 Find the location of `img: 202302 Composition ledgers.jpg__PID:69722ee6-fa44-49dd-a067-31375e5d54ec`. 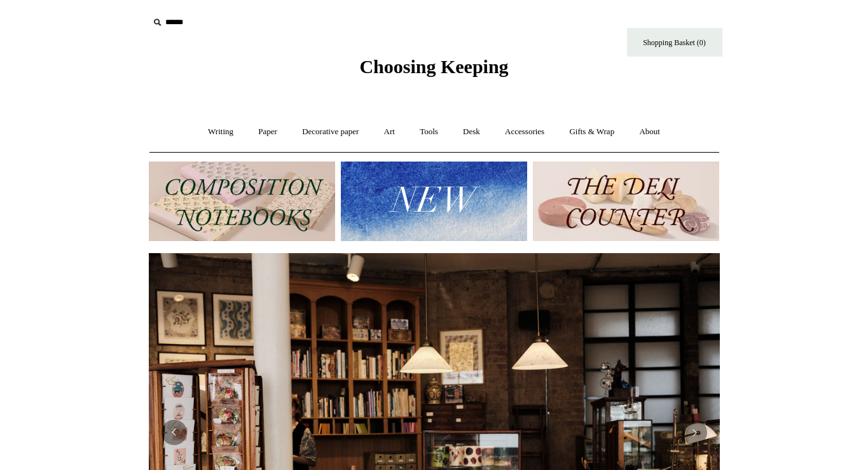

img: 202302 Composition ledgers.jpg__PID:69722ee6-fa44-49dd-a067-31375e5d54ec is located at coordinates (241, 201).